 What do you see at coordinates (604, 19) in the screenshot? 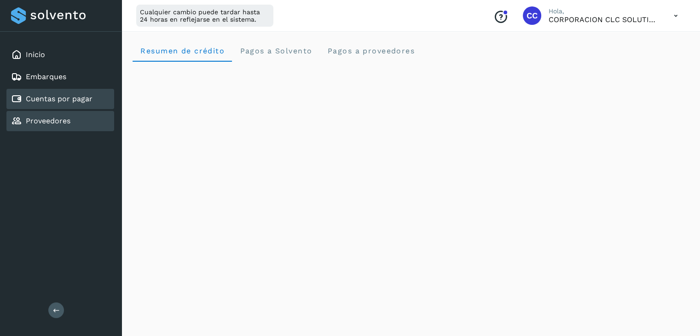
I see `p: CORPORACION CLC SOLUTIONS` at bounding box center [604, 19].